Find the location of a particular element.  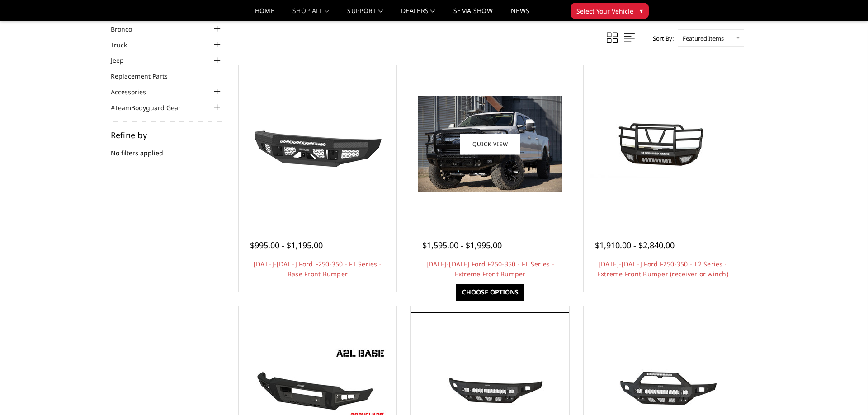

a: Replacement Parts is located at coordinates (145, 76).